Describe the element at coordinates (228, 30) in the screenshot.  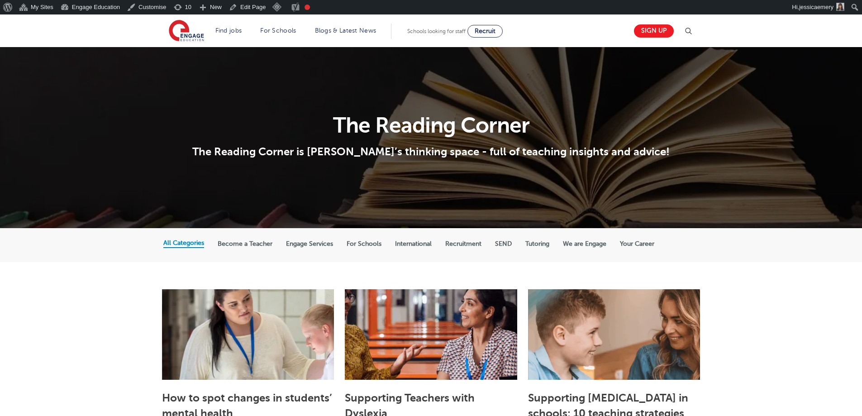
I see `a: Find jobs` at that location.